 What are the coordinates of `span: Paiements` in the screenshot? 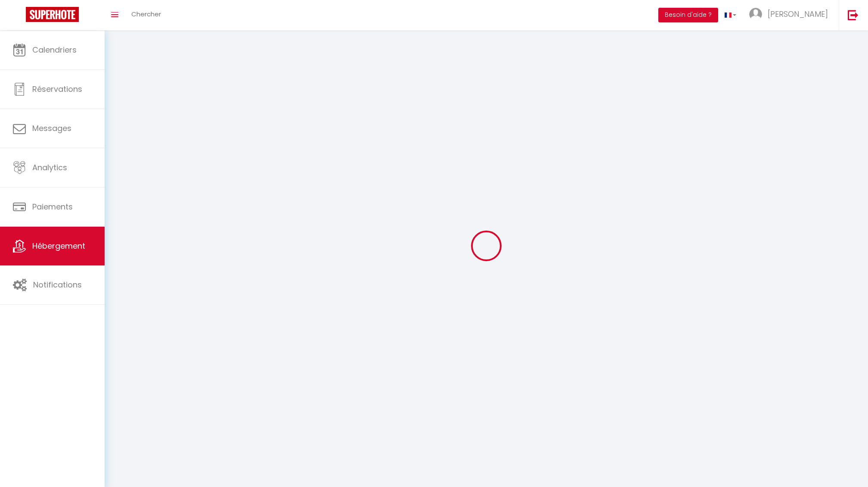 It's located at (53, 206).